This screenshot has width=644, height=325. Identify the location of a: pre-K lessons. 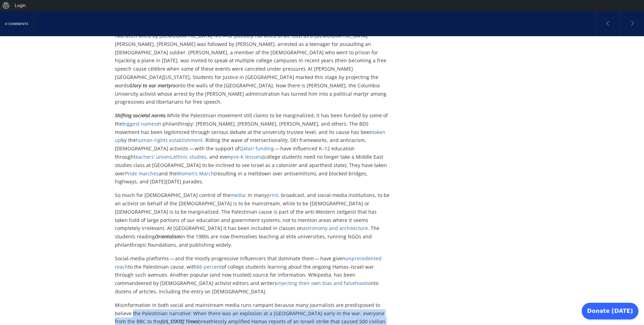
(246, 157).